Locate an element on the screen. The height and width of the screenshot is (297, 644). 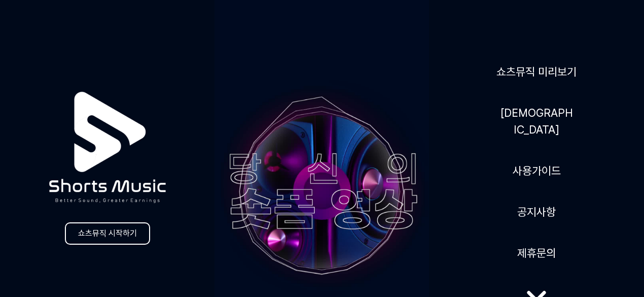
a: 쇼츠뮤직 미리보기 is located at coordinates (537, 72).